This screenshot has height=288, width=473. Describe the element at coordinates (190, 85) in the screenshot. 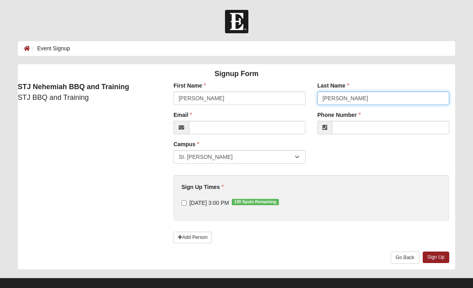

I see `label: First Name` at that location.